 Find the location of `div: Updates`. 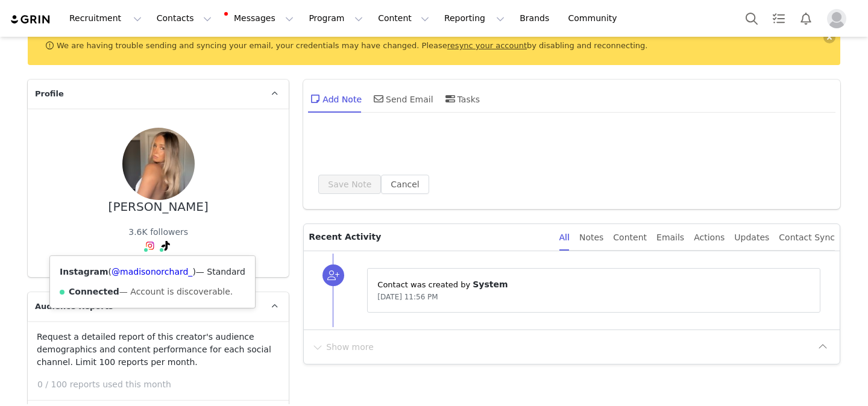

div: Updates is located at coordinates (751, 238).